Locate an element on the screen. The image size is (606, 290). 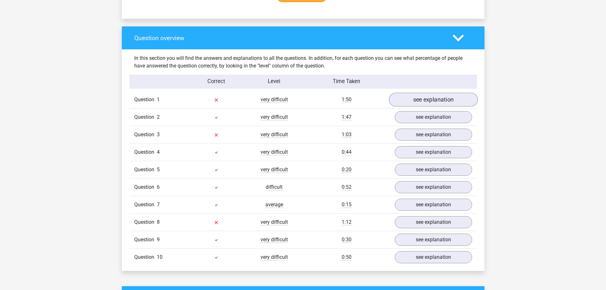
span: 0:20 is located at coordinates (346, 169).